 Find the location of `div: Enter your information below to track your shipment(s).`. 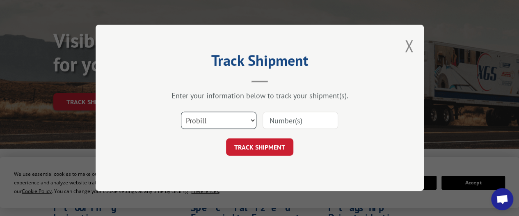

div: Enter your information below to track your shipment(s). is located at coordinates (260, 96).